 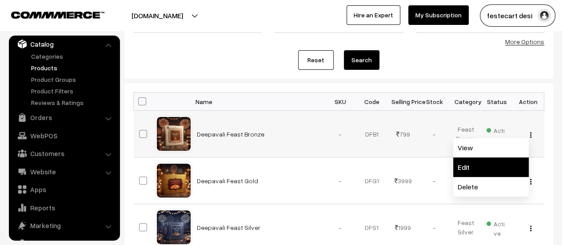 I want to click on td: DFB1, so click(x=372, y=134).